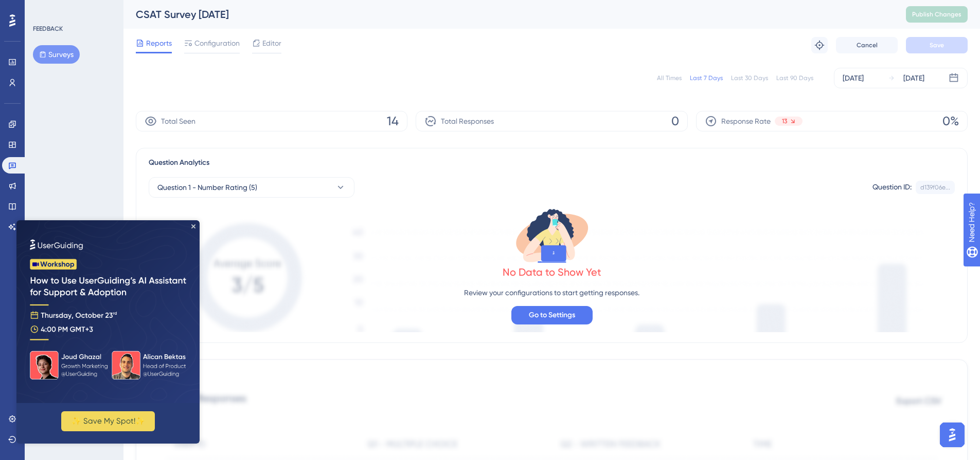 Image resolution: width=980 pixels, height=460 pixels. Describe the element at coordinates (936, 15) in the screenshot. I see `button: Publish Changes` at that location.